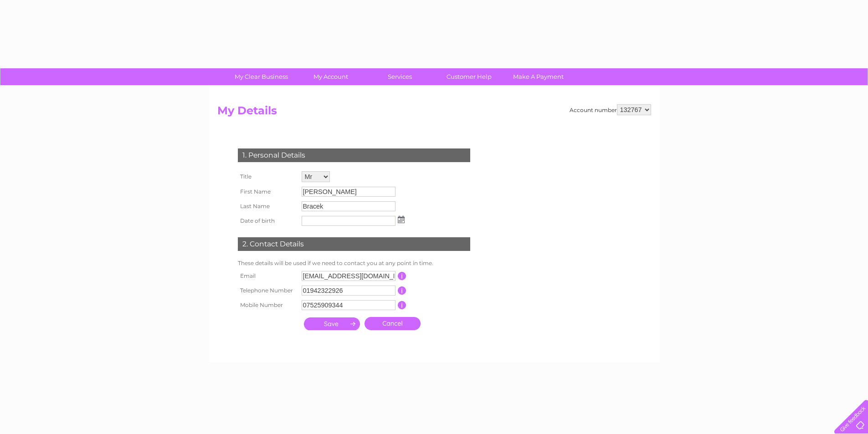  Describe the element at coordinates (400, 76) in the screenshot. I see `a: Services` at that location.